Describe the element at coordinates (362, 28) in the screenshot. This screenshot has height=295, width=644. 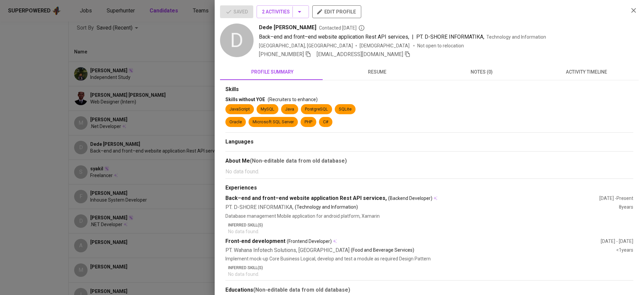
I see `svg: By Batam recruiter` at that location.